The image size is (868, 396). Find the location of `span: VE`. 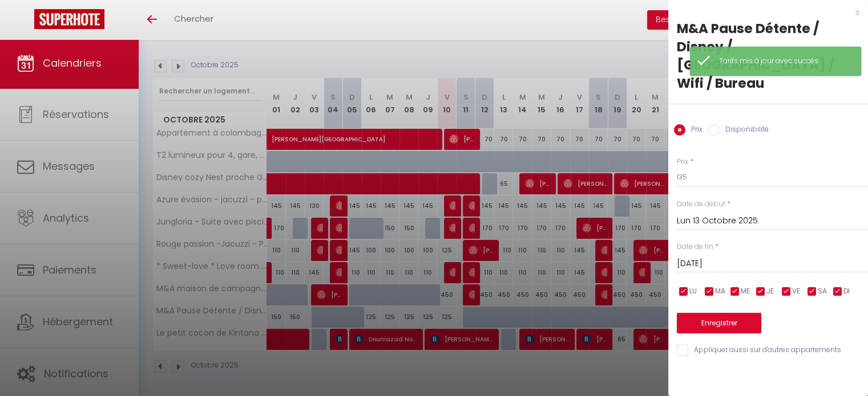

span: VE is located at coordinates (796, 291).